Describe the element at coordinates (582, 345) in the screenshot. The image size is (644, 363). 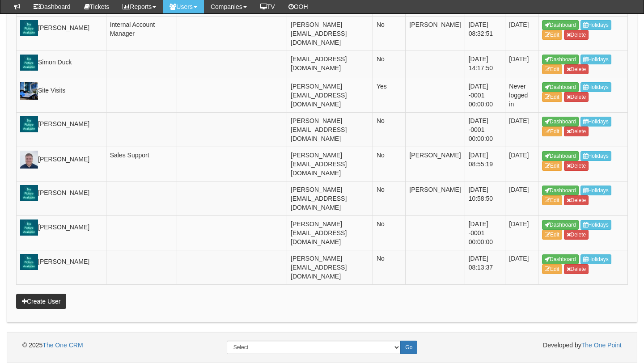
I see `span: Developed by` at that location.